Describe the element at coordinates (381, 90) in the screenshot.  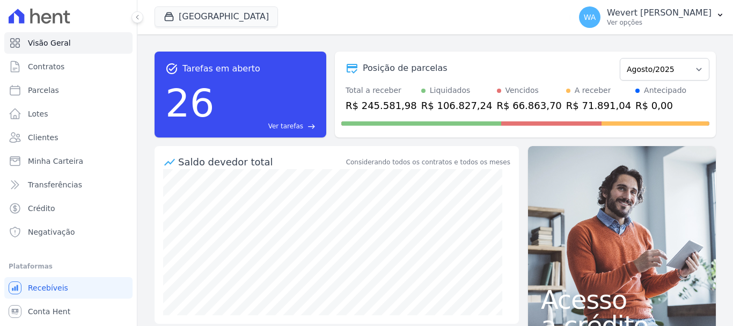
I see `div: Total a receber` at that location.